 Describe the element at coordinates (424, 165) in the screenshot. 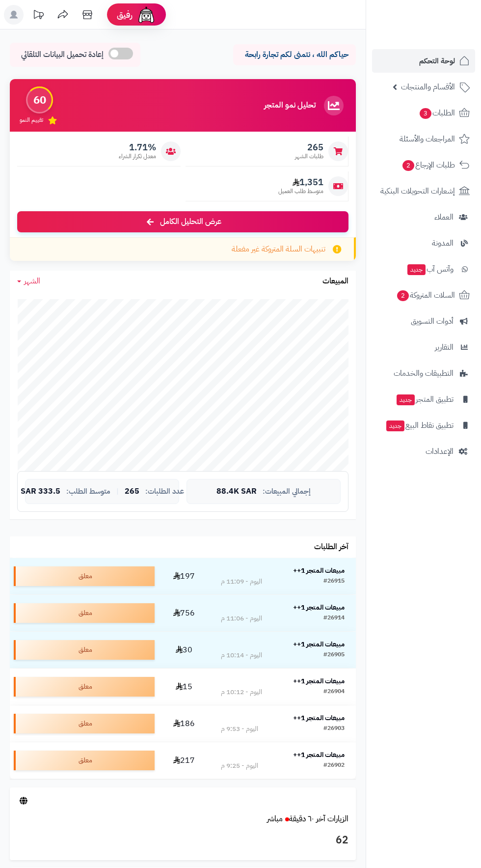

I see `a: طلبات الإرجاع2` at that location.